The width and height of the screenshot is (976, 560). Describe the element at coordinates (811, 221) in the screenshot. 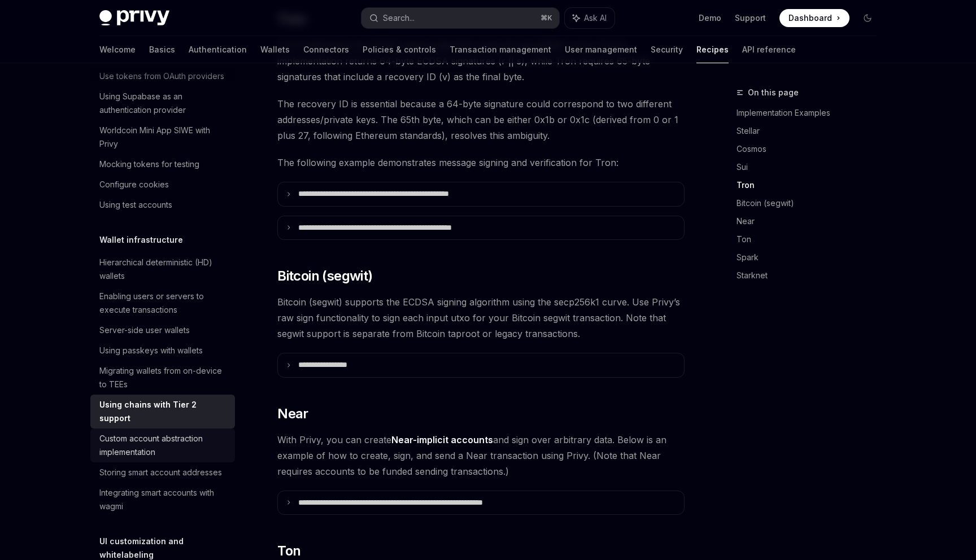

I see `a: Near` at that location.